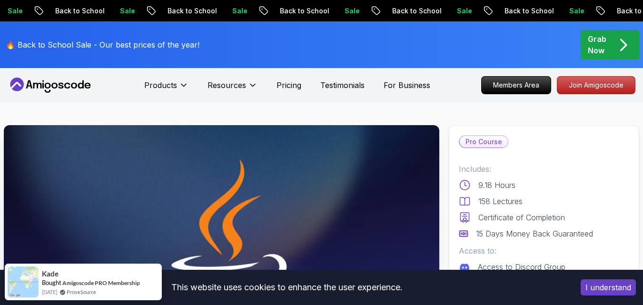 The height and width of the screenshot is (305, 643). What do you see at coordinates (232, 89) in the screenshot?
I see `button: Resources` at bounding box center [232, 89].